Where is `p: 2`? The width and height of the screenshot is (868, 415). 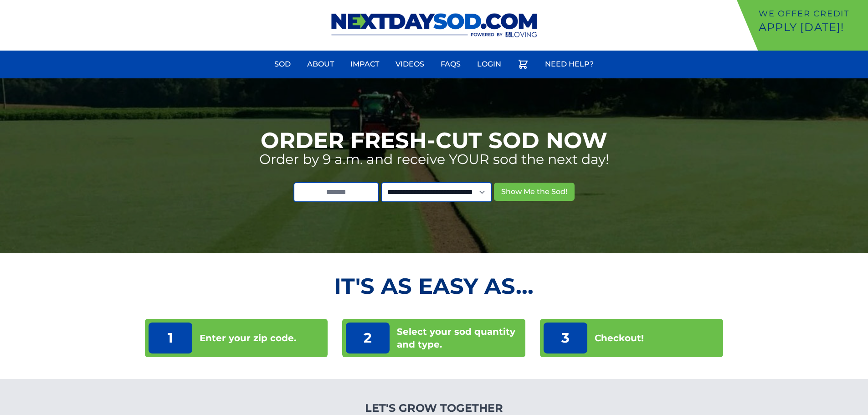
p: 2 is located at coordinates (368, 338).